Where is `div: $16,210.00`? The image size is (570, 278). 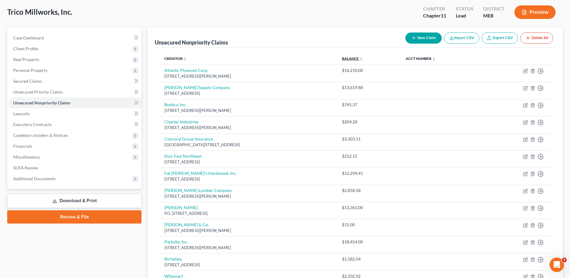 div: $16,210.00 is located at coordinates (369, 70).